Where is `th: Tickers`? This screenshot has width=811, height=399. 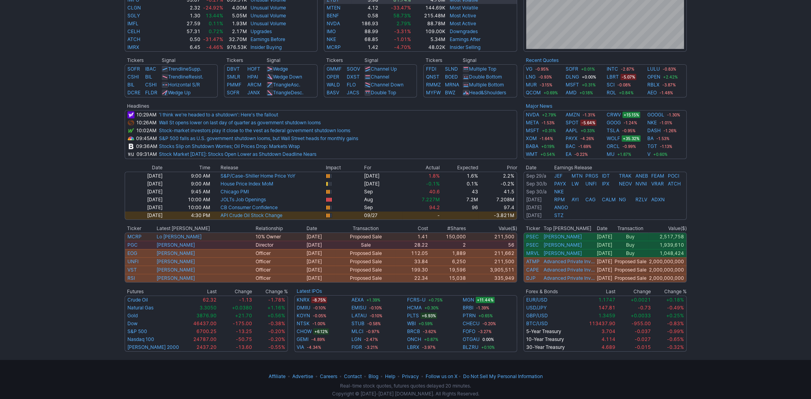
th: Tickers is located at coordinates (143, 60).